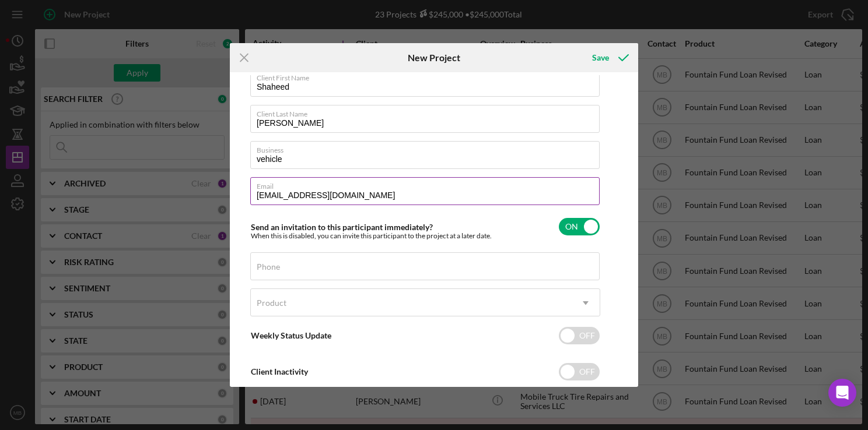  I want to click on div: When this is disabled, you can invite this participant to the project at a later date., so click(371, 236).